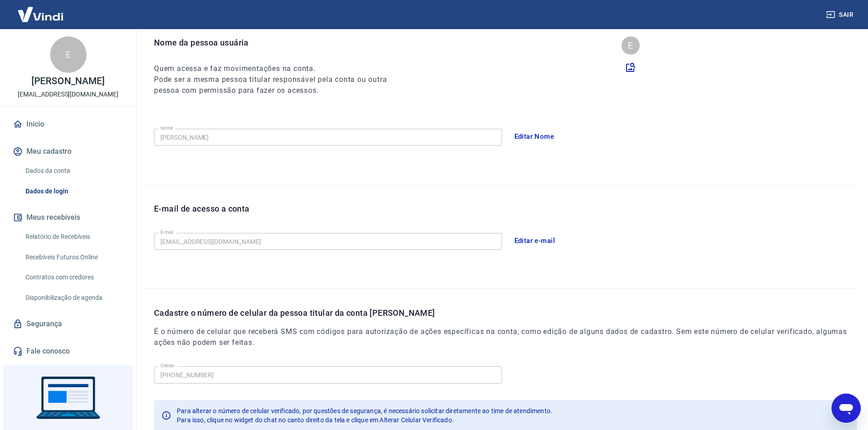 Image resolution: width=868 pixels, height=430 pixels. I want to click on span: Para isso, clique no widget do chat no canto direito da tela e clique em Alterar Celular Verificado., so click(315, 420).